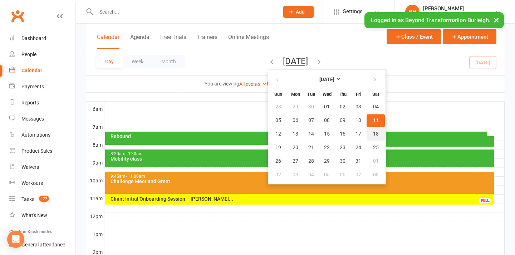 The image size is (515, 255). What do you see at coordinates (42, 167) in the screenshot?
I see `a: Waivers` at bounding box center [42, 167].